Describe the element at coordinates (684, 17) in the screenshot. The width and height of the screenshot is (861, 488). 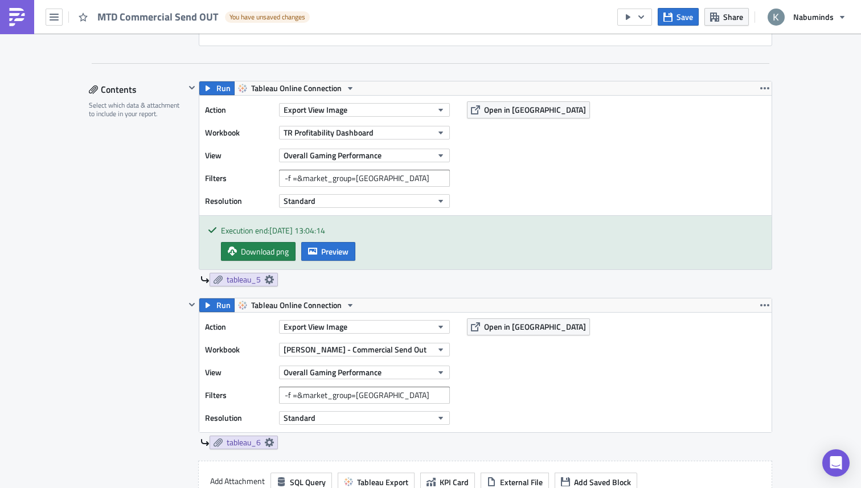
I see `span: Save` at that location.